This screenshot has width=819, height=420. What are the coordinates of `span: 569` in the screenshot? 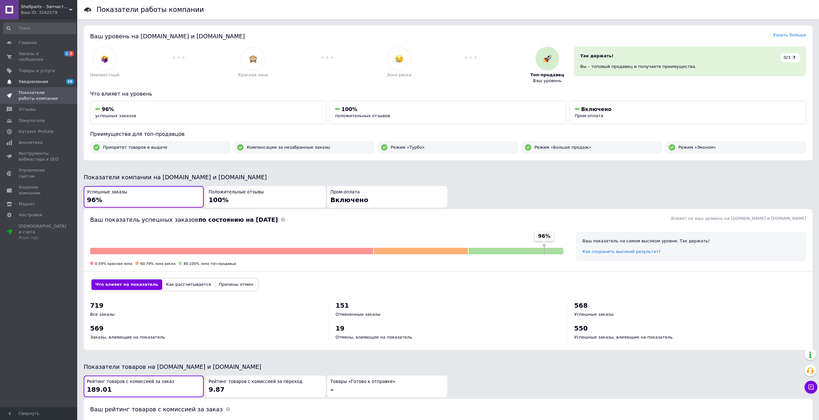 It's located at (97, 328).